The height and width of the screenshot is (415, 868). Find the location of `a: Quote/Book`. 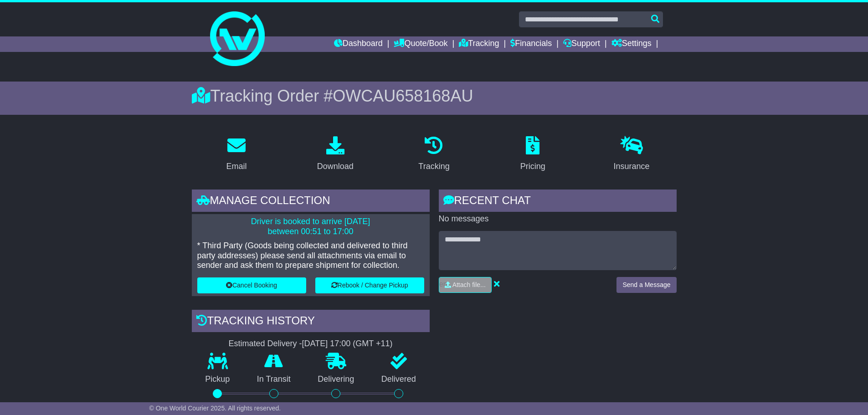

a: Quote/Book is located at coordinates (420, 44).